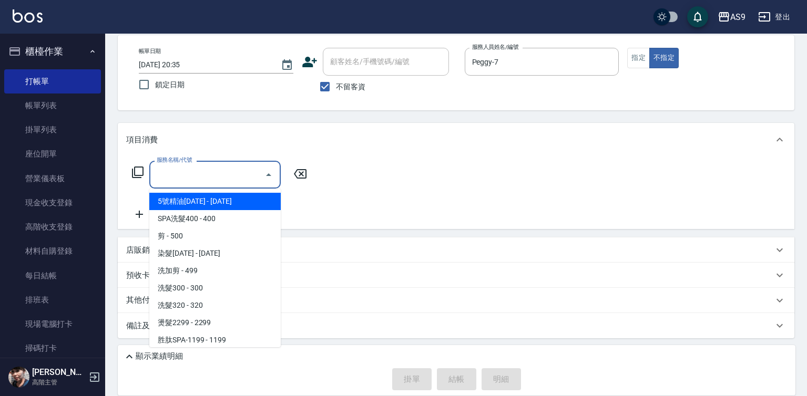 This screenshot has width=807, height=396. I want to click on a: 材料自購登錄, so click(53, 251).